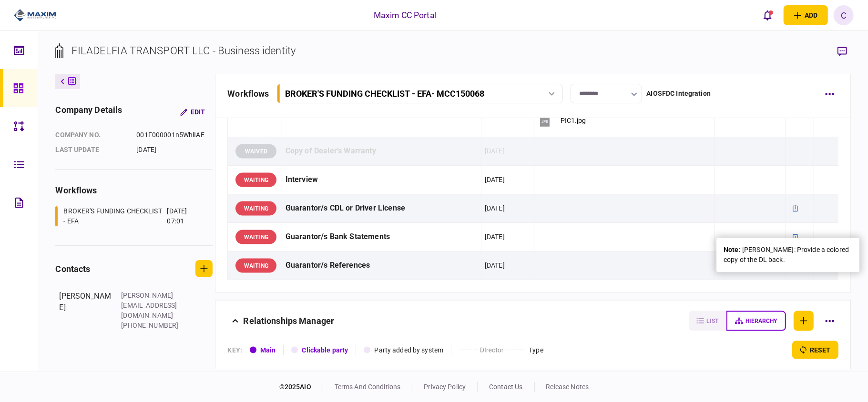 Image resolution: width=868 pixels, height=402 pixels. Describe the element at coordinates (381, 208) in the screenshot. I see `div: Guarantor/s CDL or Driver License` at that location.